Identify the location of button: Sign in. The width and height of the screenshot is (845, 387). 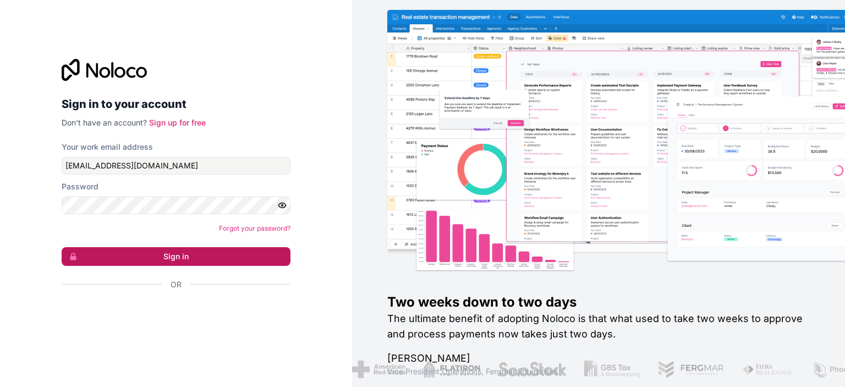
(176, 256).